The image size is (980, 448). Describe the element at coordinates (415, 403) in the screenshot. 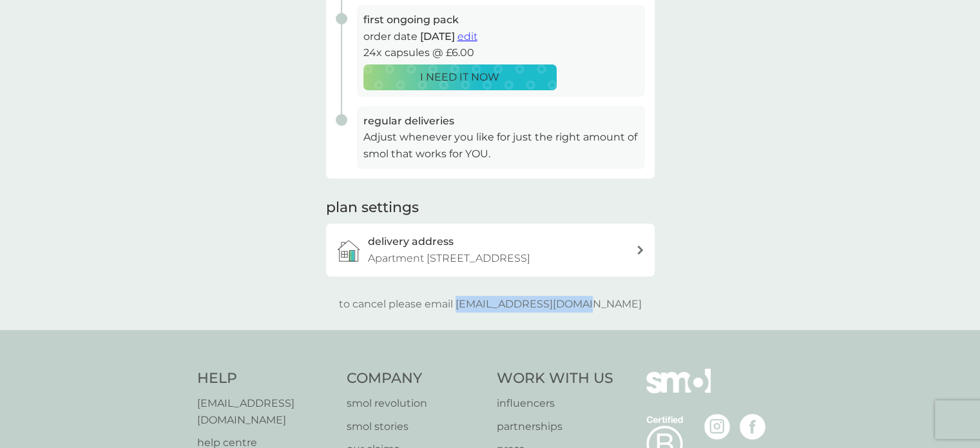

I see `p: smol revolution` at that location.